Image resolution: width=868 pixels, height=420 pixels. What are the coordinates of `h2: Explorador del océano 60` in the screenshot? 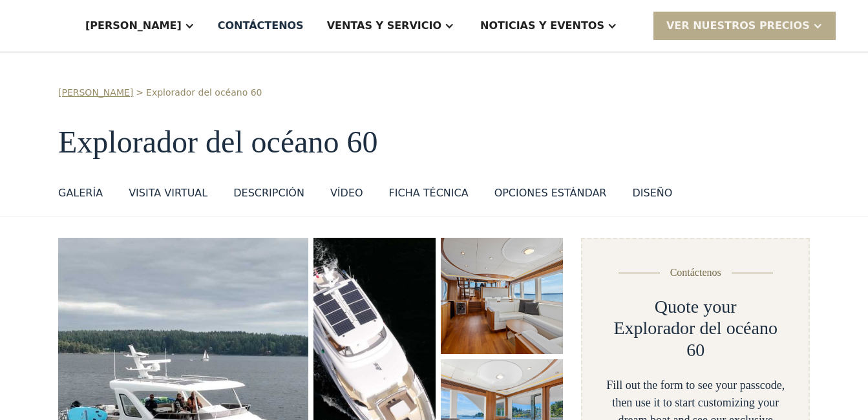 It's located at (696, 339).